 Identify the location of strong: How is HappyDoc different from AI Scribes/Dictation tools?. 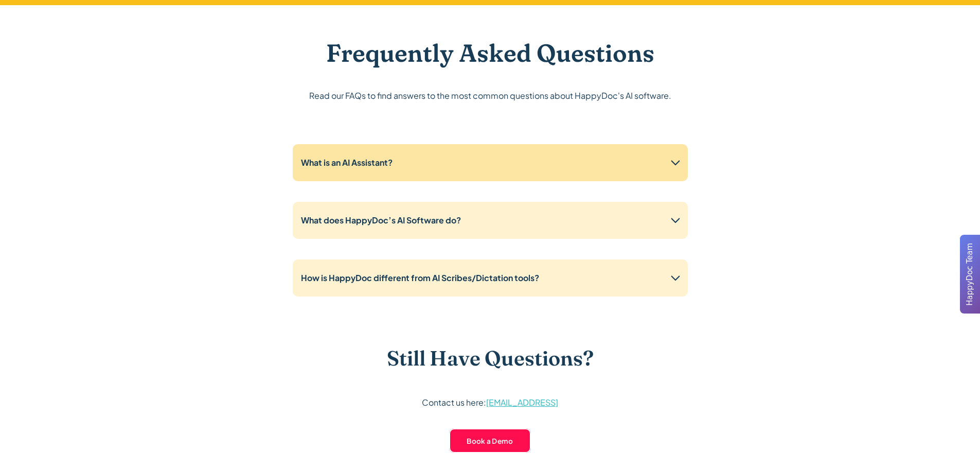
(420, 277).